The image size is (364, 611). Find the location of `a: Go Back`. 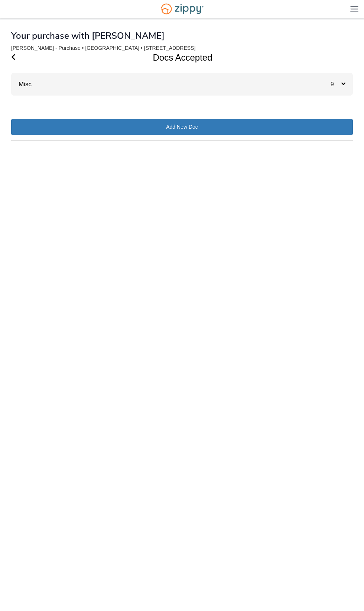

a: Go Back is located at coordinates (13, 58).